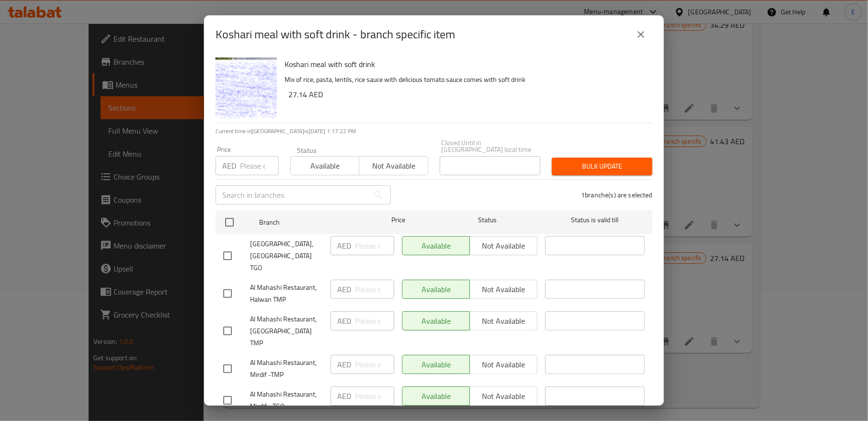 The image size is (868, 421). What do you see at coordinates (335, 35) in the screenshot?
I see `h2: Koshari meal with soft drink - branch specific item` at bounding box center [335, 35].